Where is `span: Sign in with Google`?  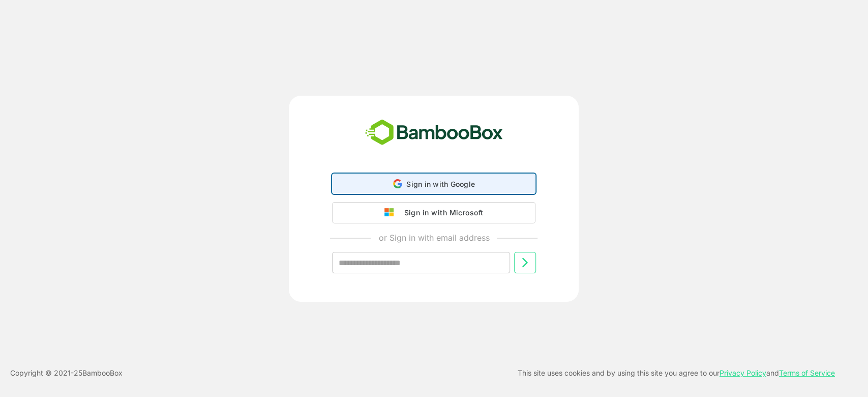 span: Sign in with Google is located at coordinates (441, 183).